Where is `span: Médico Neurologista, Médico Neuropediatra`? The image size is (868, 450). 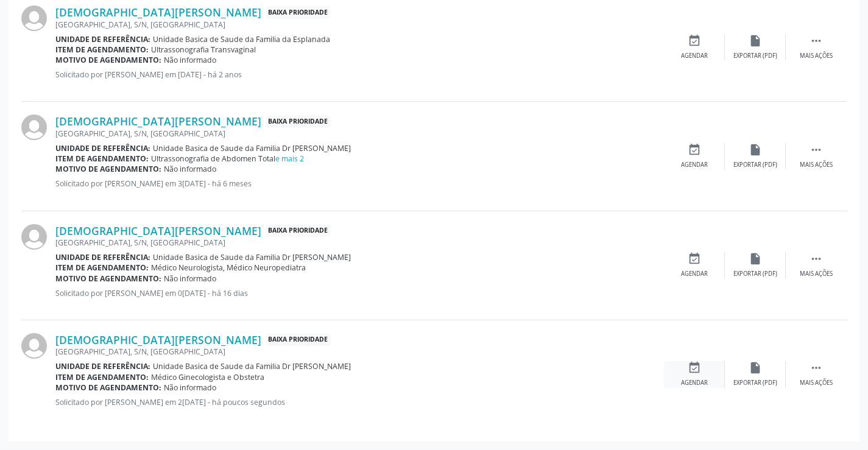
span: Médico Neurologista, Médico Neuropediatra is located at coordinates (228, 267).